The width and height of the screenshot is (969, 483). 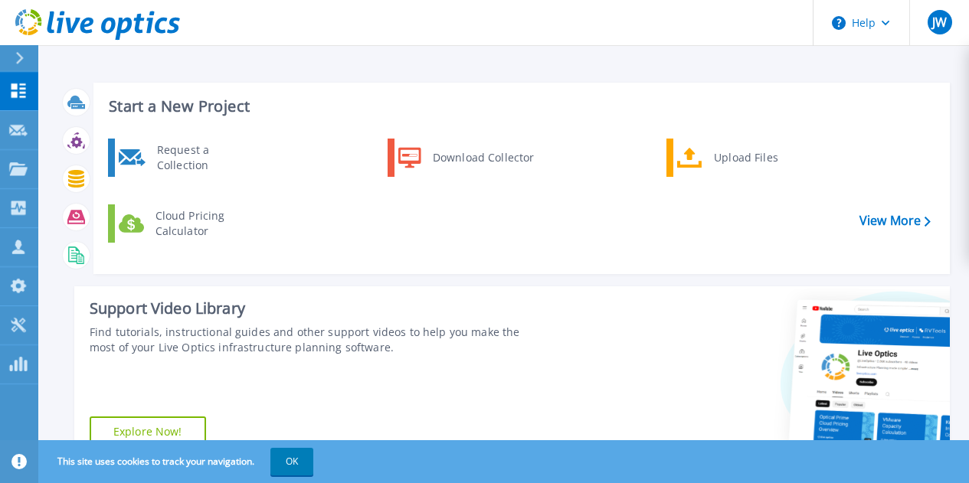 I want to click on a: Download Collector, so click(x=466, y=158).